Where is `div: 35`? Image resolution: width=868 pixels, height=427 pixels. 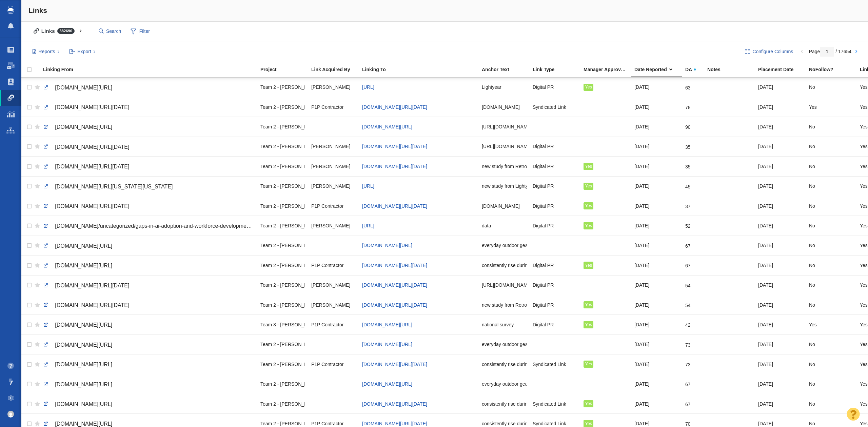 div: 35 is located at coordinates (688, 145).